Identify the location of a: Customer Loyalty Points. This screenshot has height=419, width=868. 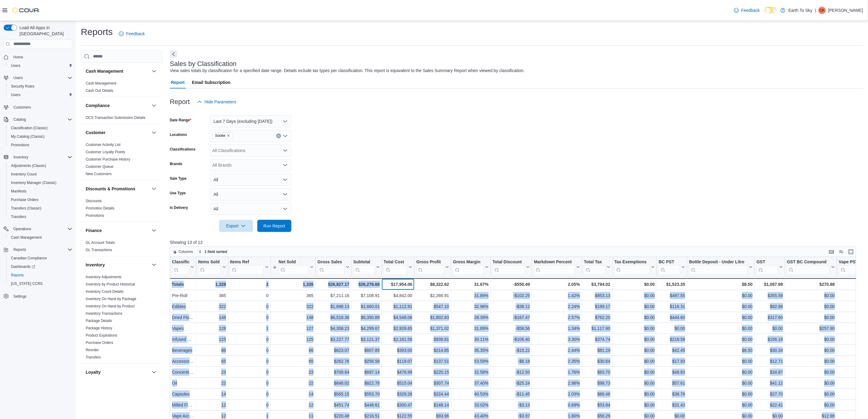
(105, 152).